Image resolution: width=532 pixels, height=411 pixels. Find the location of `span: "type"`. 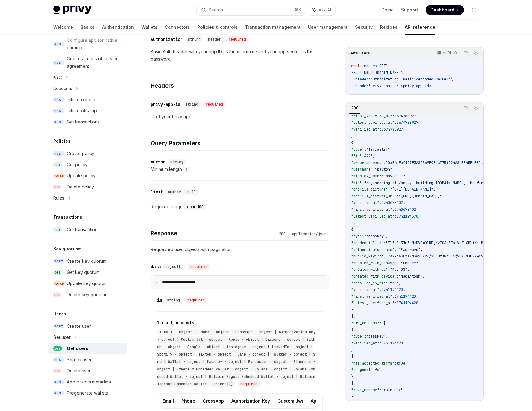

span: "type" is located at coordinates (358, 150).